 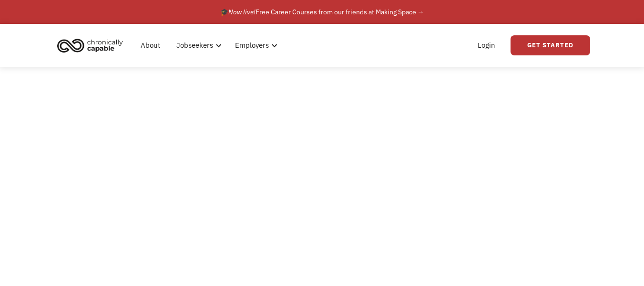 What do you see at coordinates (242, 12) in the screenshot?
I see `em: Now live!` at bounding box center [242, 12].